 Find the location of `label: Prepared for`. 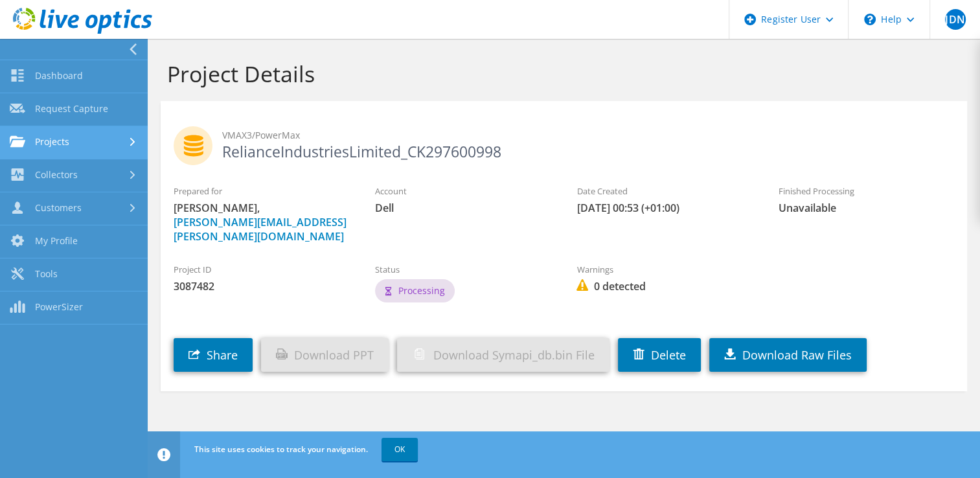

label: Prepared for is located at coordinates (261, 191).